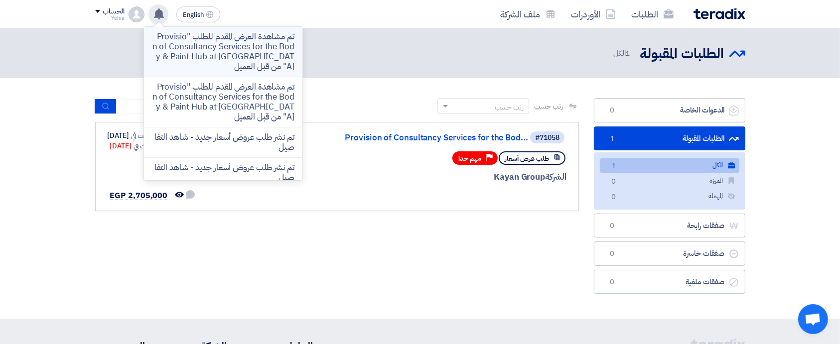 The width and height of the screenshot is (840, 344). Describe the element at coordinates (470, 158) in the screenshot. I see `span: مهم جدا` at that location.